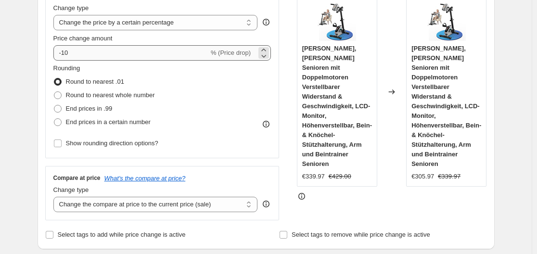 Image resolution: width=537 pixels, height=254 pixels. Describe the element at coordinates (339, 176) in the screenshot. I see `strike: €429.00` at that location.